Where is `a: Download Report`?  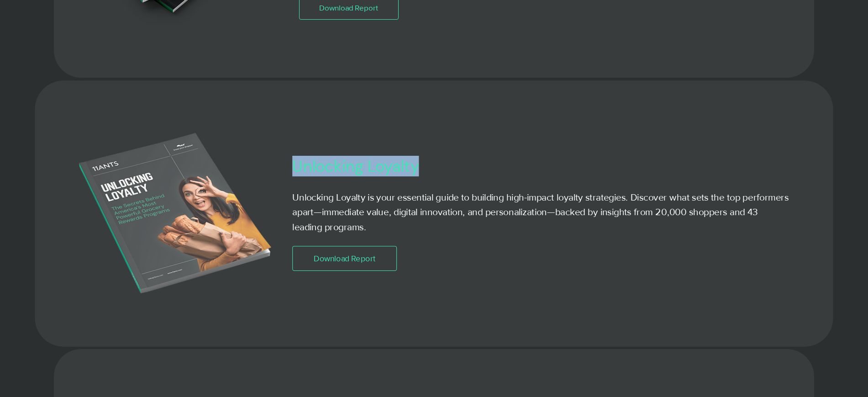 a: Download Report is located at coordinates (345, 258).